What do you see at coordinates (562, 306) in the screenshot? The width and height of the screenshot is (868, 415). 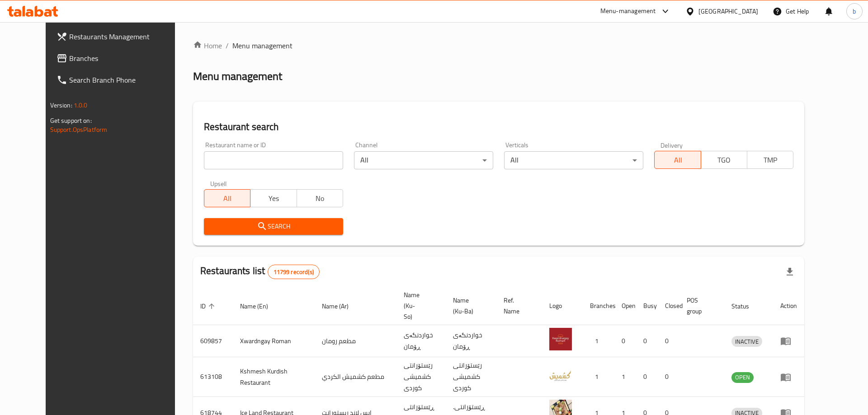 I see `th: Logo` at bounding box center [562, 306].